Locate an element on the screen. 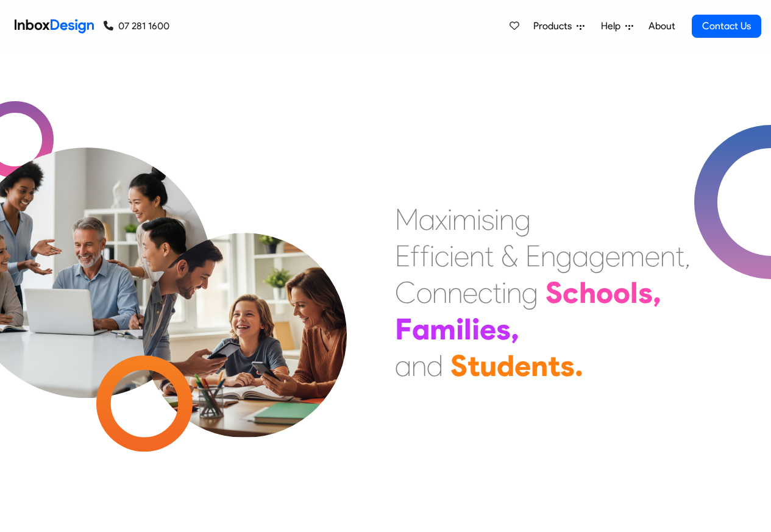  div: Maximising Efficient & Engagement, Connecting Schools, Families, and Students. is located at coordinates (543, 293).